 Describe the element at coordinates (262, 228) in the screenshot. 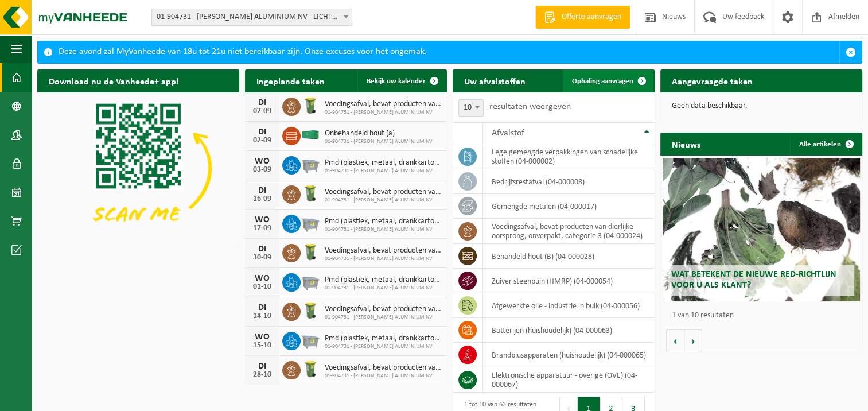

I see `div: 17-09` at that location.